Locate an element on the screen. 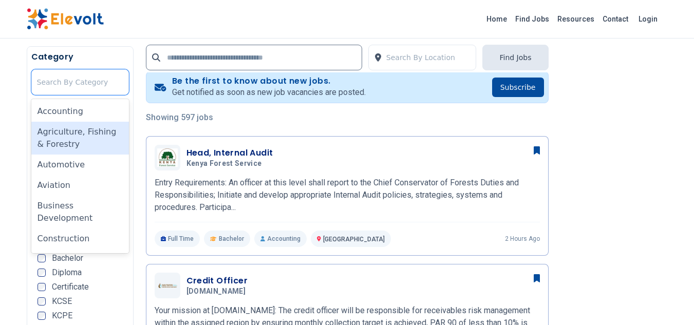 The image size is (694, 325). h5: Category is located at coordinates (80, 57).